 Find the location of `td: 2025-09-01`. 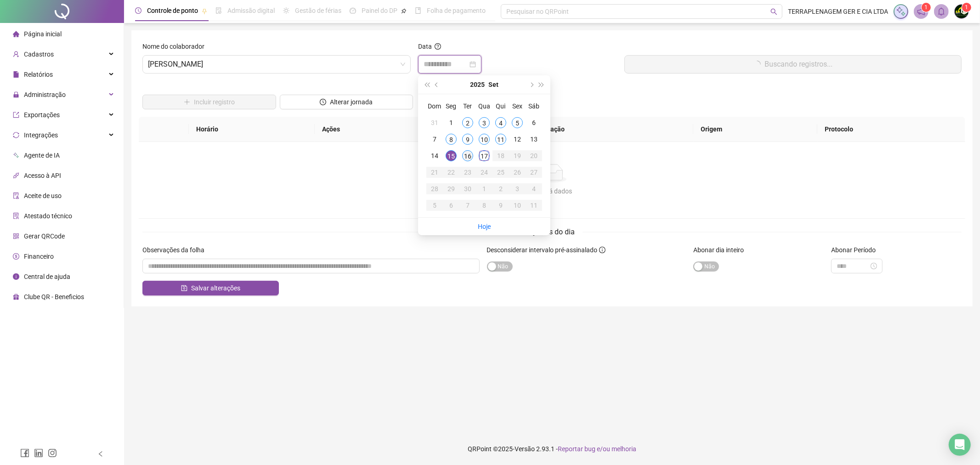

td: 2025-09-01 is located at coordinates (451, 123).